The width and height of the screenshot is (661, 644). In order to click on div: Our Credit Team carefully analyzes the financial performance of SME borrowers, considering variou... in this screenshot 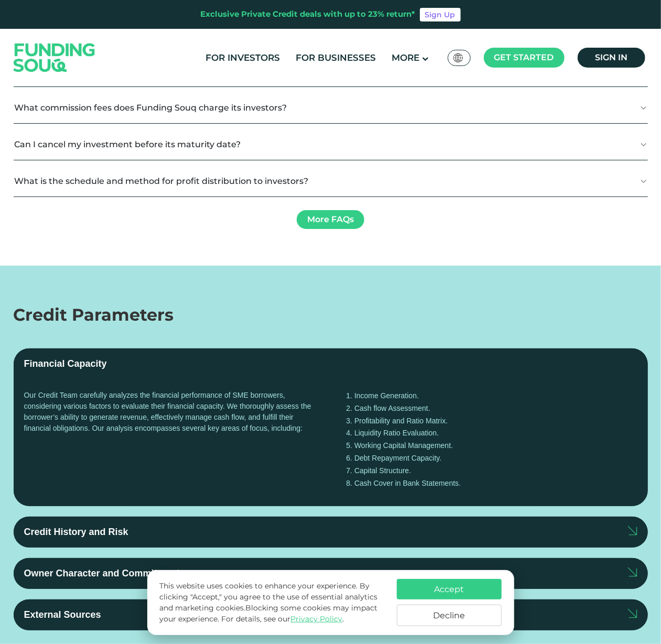, I will do `click(169, 443)`.